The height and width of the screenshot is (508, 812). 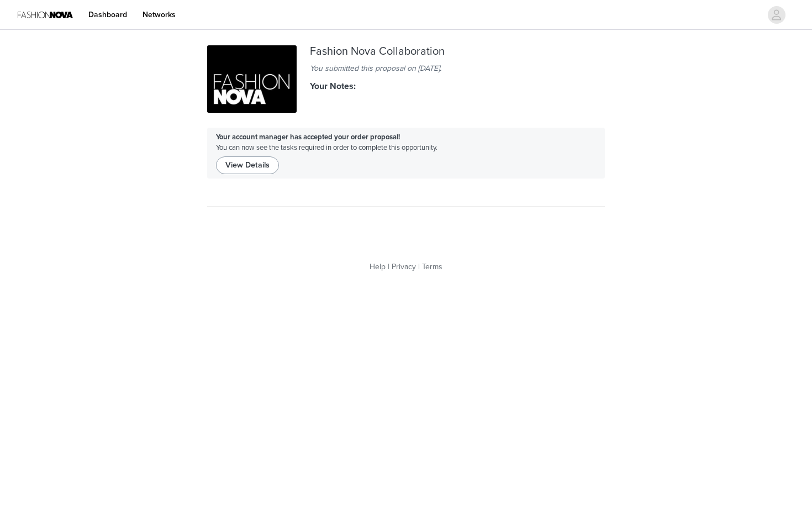 What do you see at coordinates (406, 51) in the screenshot?
I see `div: Fashion Nova Collaboration` at bounding box center [406, 51].